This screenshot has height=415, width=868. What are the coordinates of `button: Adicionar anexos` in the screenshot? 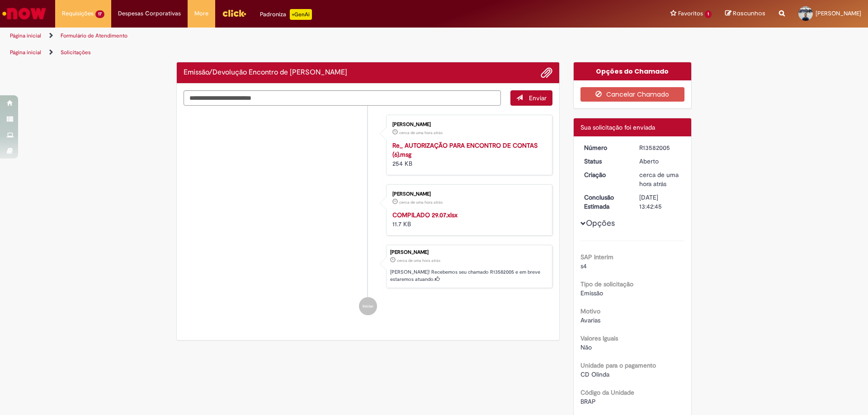 It's located at (546, 73).